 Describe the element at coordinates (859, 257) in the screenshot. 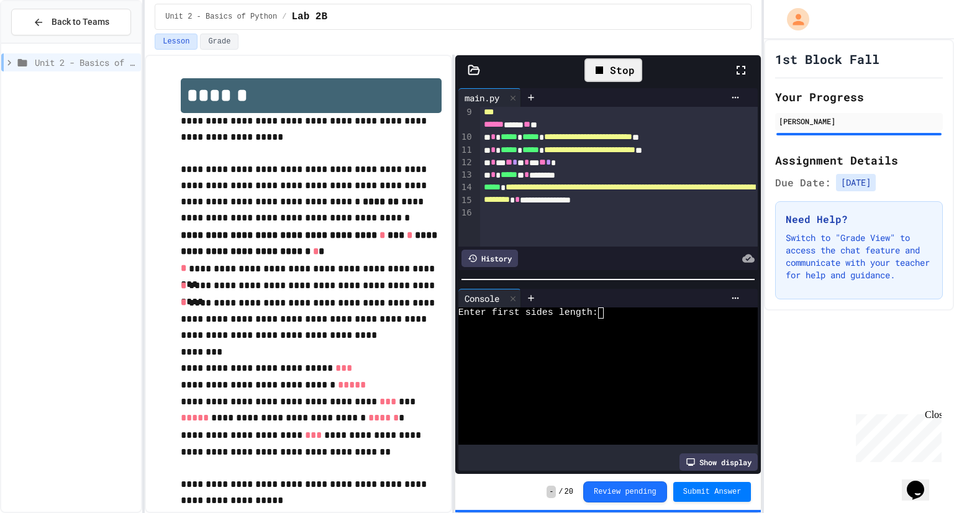

I see `p: Switch to "Grade View" to access the chat feature and communicate with your teacher for help and ...` at that location.